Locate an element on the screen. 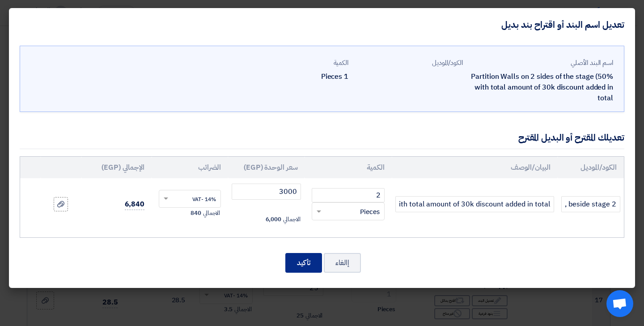  button: إالغاء is located at coordinates (342, 263).